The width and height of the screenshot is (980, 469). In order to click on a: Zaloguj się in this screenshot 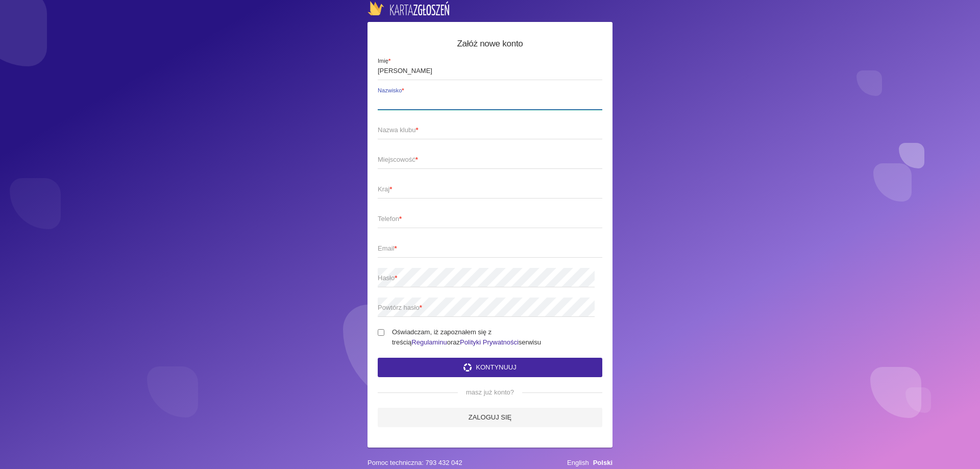, I will do `click(490, 417)`.